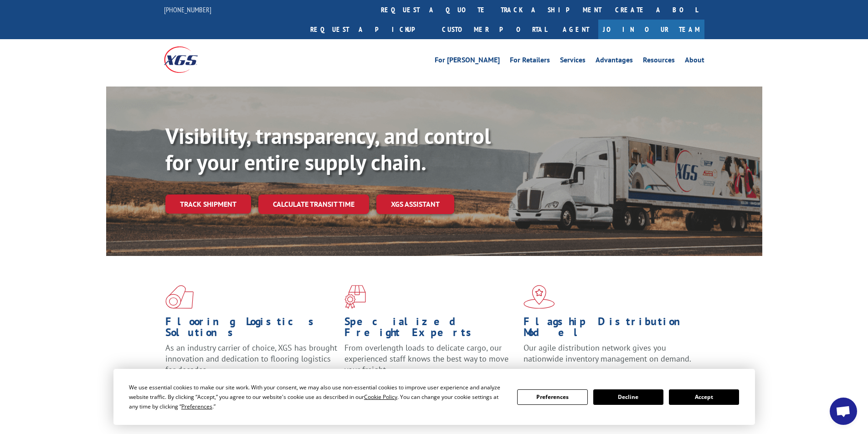 Image resolution: width=868 pixels, height=434 pixels. What do you see at coordinates (415, 204) in the screenshot?
I see `a: XGS ASSISTANT` at bounding box center [415, 204].